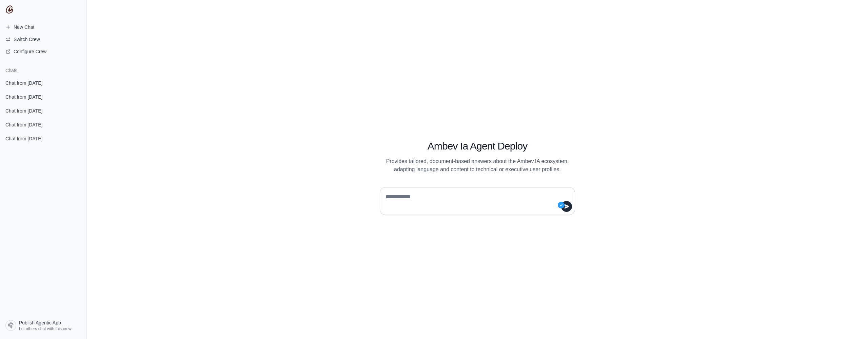 This screenshot has width=868, height=339. Describe the element at coordinates (40, 323) in the screenshot. I see `span: Publish Agentic App` at that location.